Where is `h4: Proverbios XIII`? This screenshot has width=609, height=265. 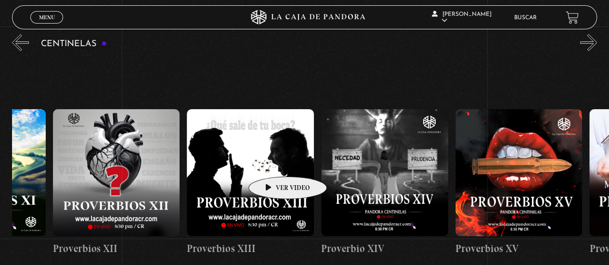 h4: Proverbios XIII is located at coordinates (250, 249).